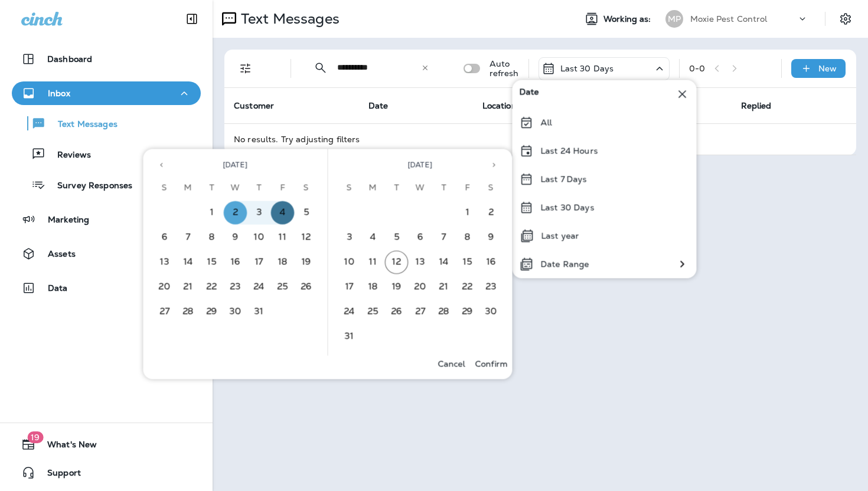  I want to click on button: Cancel, so click(452, 364).